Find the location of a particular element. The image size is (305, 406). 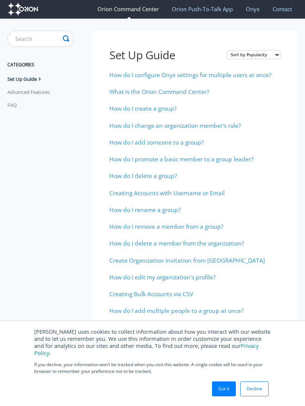

span: Creating Bulk Accounts via CSV is located at coordinates (151, 294).